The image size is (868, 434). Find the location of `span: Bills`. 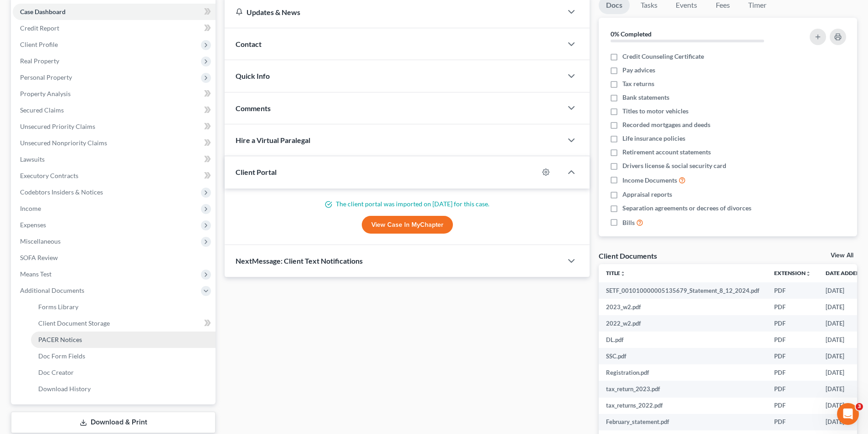

span: Bills is located at coordinates (628, 223).